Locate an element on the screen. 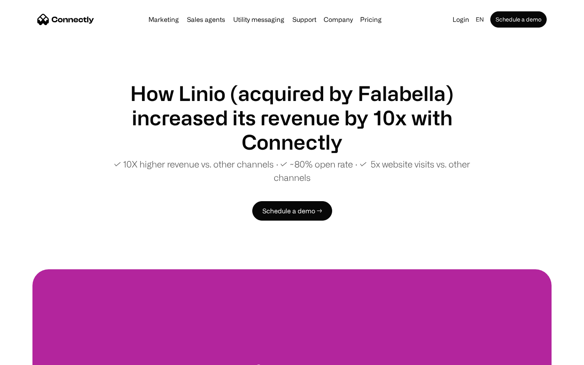  a: Login is located at coordinates (461, 19).